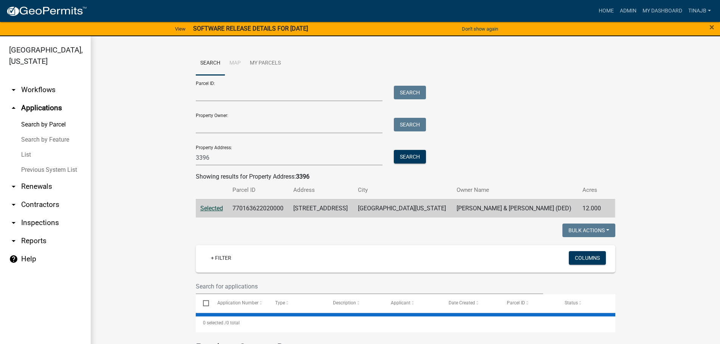 The height and width of the screenshot is (344, 720). Describe the element at coordinates (265, 64) in the screenshot. I see `a: My Parcels` at that location.